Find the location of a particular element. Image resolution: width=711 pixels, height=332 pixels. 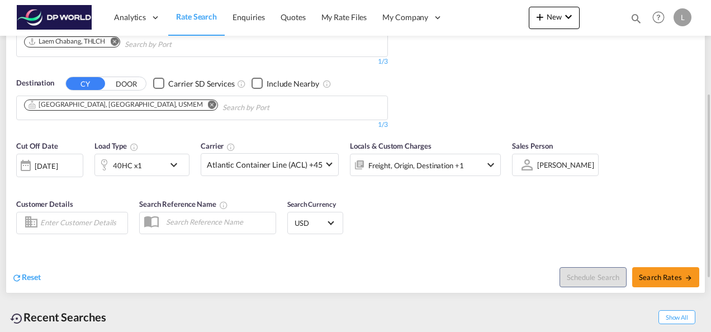

button: Note: By default Schedule search will only considerorigin ports, destination ports and cut off da... is located at coordinates (593, 277).